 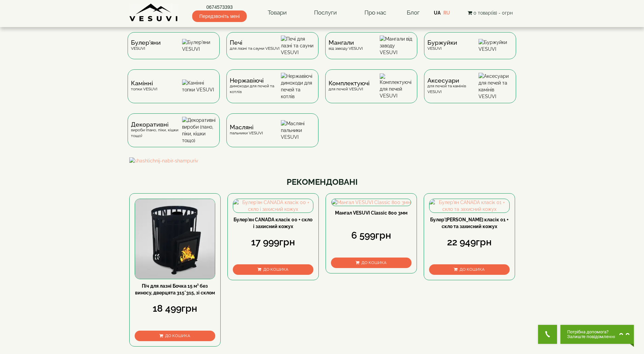 What do you see at coordinates (349, 83) in the screenshot?
I see `span: Комплектуючі` at bounding box center [349, 83].